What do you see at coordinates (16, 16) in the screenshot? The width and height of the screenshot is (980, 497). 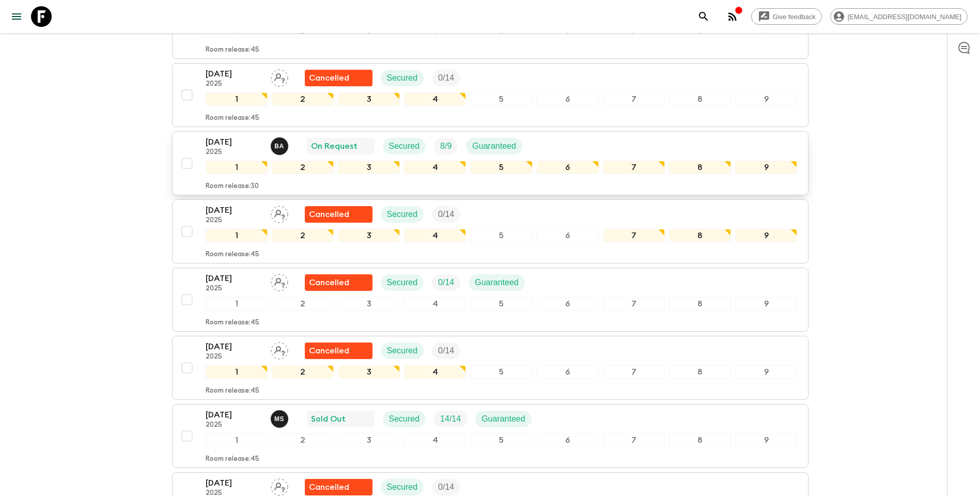 I see `button: menu` at bounding box center [16, 16].